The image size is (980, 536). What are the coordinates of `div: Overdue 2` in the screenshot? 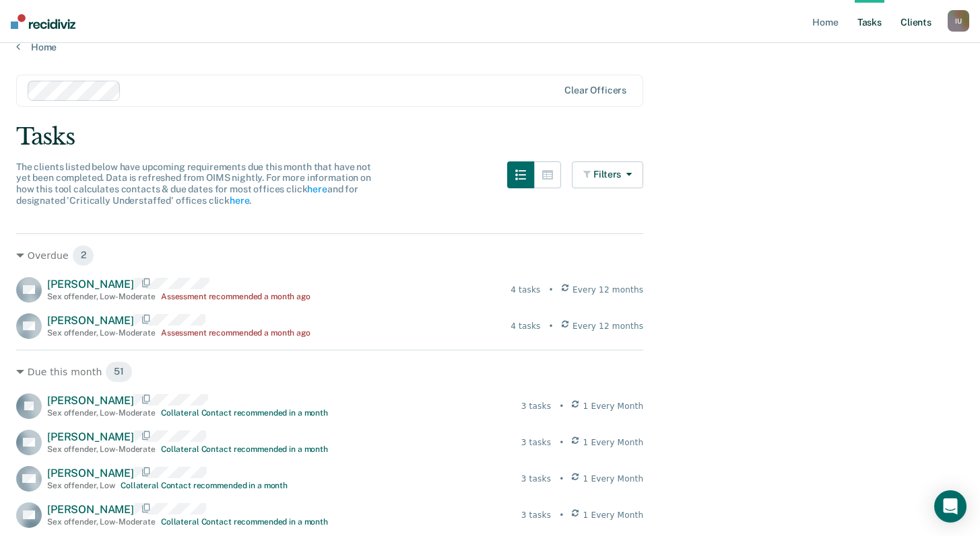 It's located at (330, 256).